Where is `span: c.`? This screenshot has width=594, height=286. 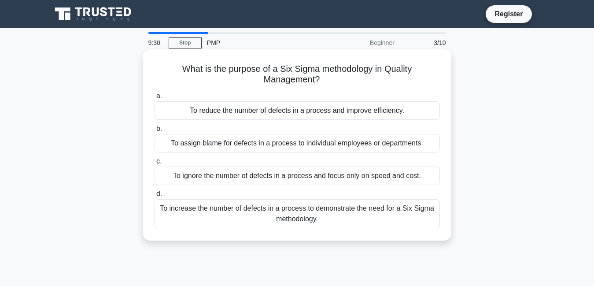
span: c. is located at coordinates (159, 161).